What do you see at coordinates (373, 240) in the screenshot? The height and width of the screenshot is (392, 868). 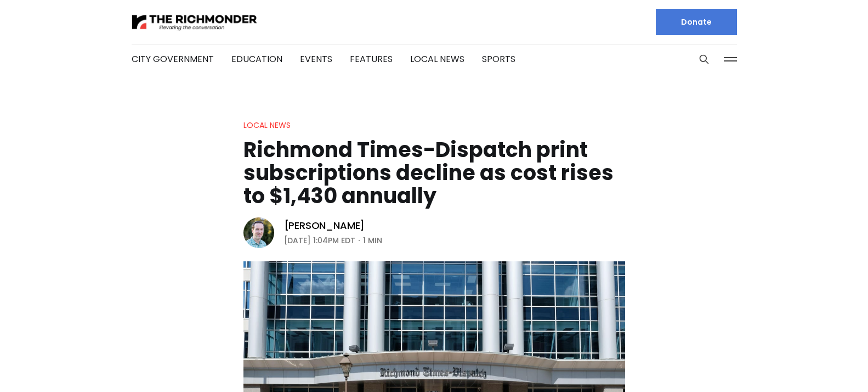 I see `span: 1 min` at bounding box center [373, 240].